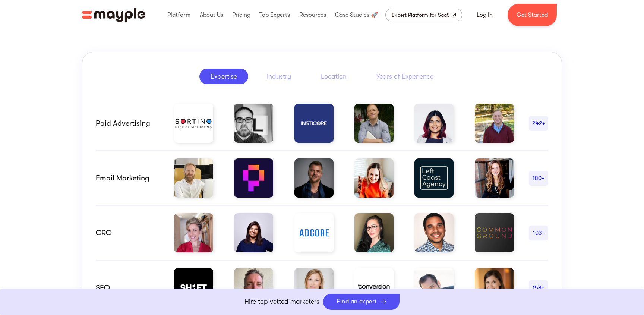 This screenshot has width=644, height=315. I want to click on div: email marketing, so click(128, 178).